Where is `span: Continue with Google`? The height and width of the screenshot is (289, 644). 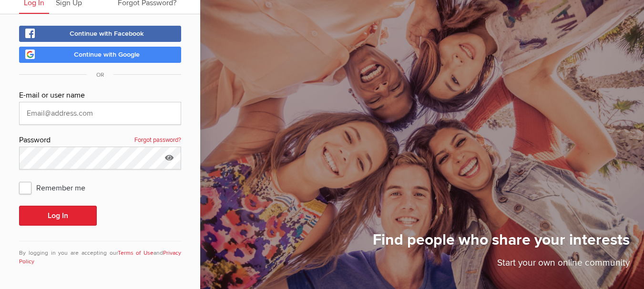
span: Continue with Google is located at coordinates (107, 54).